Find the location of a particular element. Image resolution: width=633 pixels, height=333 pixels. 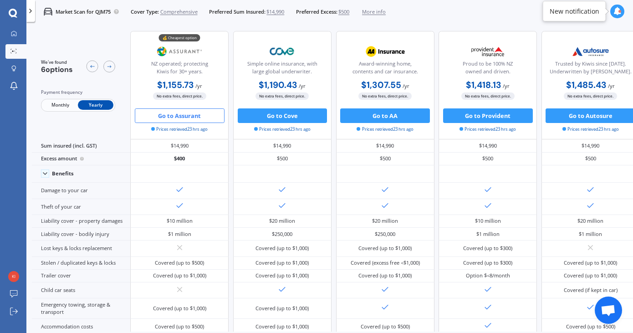

div: 💰 Cheapest option is located at coordinates (179, 38).